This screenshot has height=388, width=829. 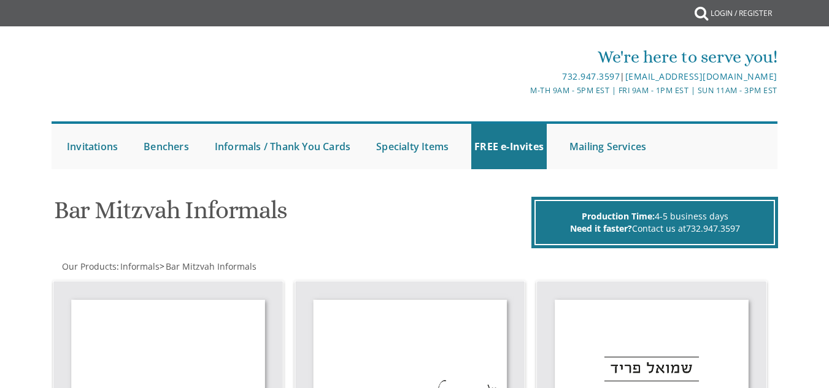 What do you see at coordinates (282, 147) in the screenshot?
I see `a: Informals / Thank You Cards` at bounding box center [282, 147].